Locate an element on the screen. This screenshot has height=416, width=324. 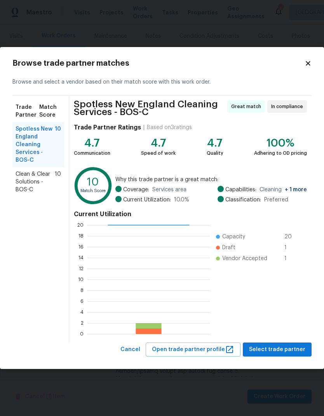
div: Based on 3 ratings is located at coordinates (169, 127).